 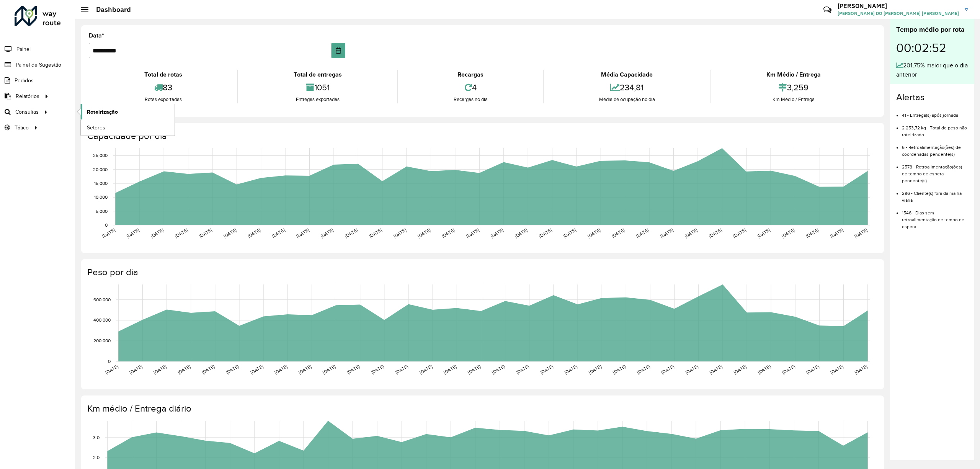 I want to click on label: Data, so click(x=96, y=36).